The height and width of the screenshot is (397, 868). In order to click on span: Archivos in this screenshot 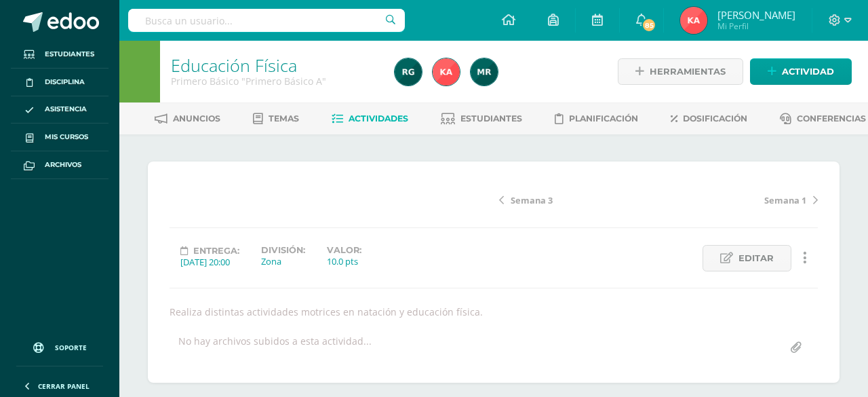, I will do `click(63, 165)`.